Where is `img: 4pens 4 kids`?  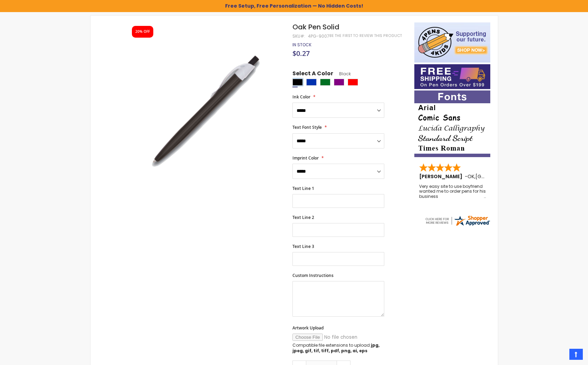 img: 4pens 4 kids is located at coordinates (452, 42).